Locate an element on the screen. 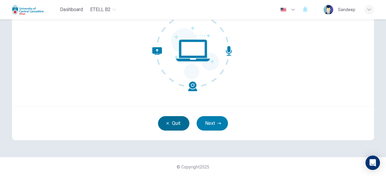  div: Open Intercom Messenger is located at coordinates (372, 163).